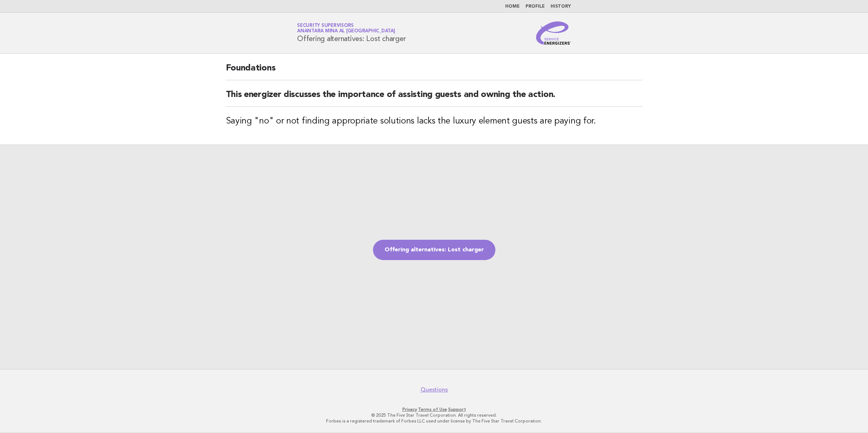  What do you see at coordinates (434, 71) in the screenshot?
I see `h2: Foundations` at bounding box center [434, 71].